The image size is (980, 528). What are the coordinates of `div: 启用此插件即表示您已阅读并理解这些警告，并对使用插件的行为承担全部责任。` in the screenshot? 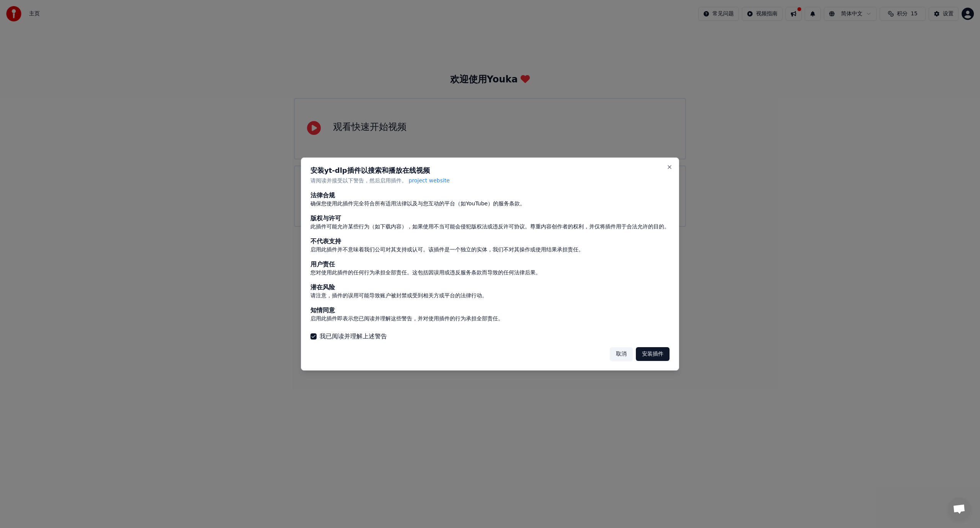 It's located at (490, 319).